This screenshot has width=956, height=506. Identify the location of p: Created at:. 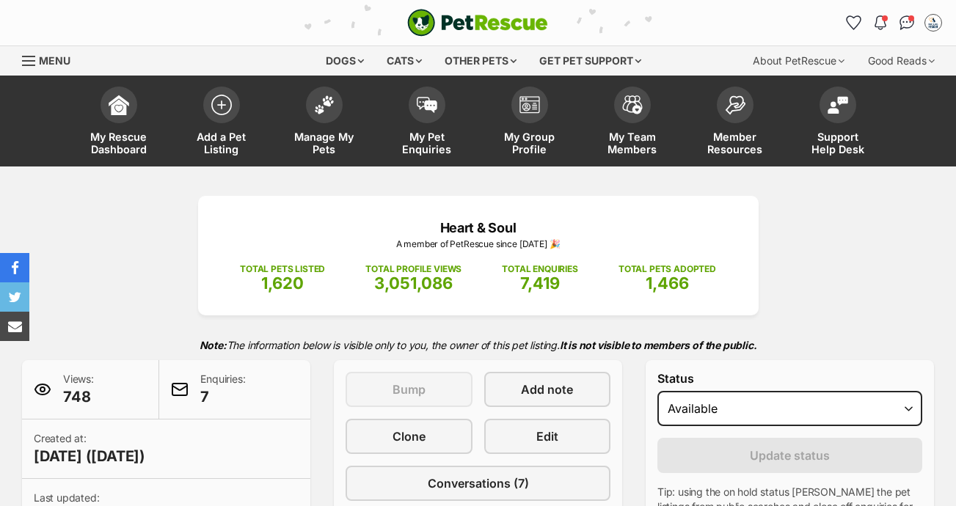
(90, 449).